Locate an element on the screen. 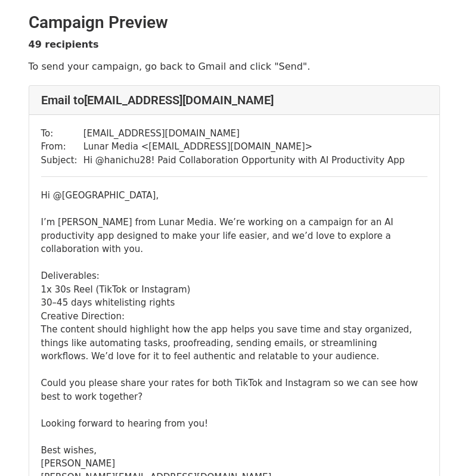 This screenshot has width=468, height=476. li: 30–45 days whitelisting rights is located at coordinates (234, 303).